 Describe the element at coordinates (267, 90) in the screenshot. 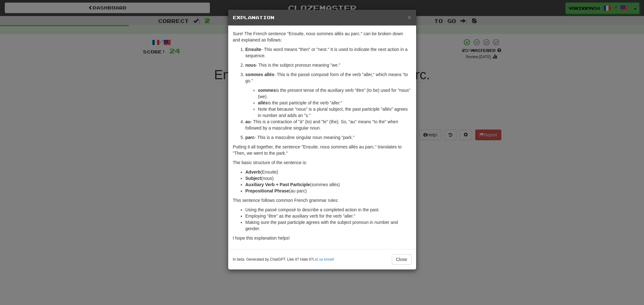

I see `strong: sommes` at that location.